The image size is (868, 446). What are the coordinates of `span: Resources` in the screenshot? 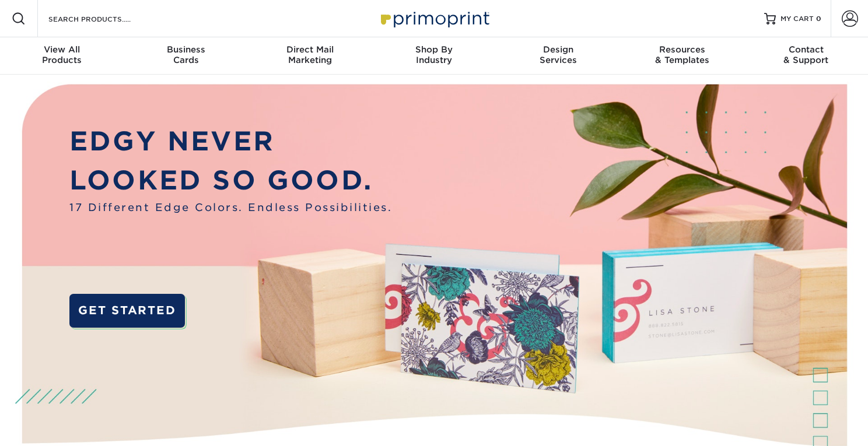 It's located at (682, 50).